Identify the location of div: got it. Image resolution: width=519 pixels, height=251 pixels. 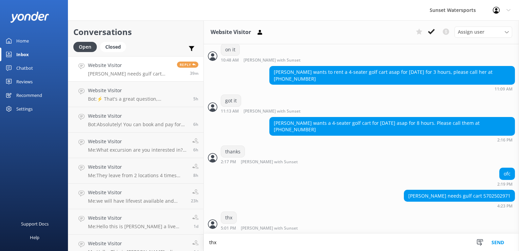
(231, 101).